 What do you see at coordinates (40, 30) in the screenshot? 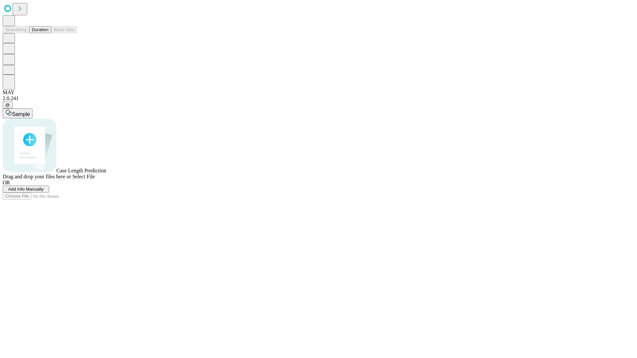
I see `button: Duration` at bounding box center [40, 30].